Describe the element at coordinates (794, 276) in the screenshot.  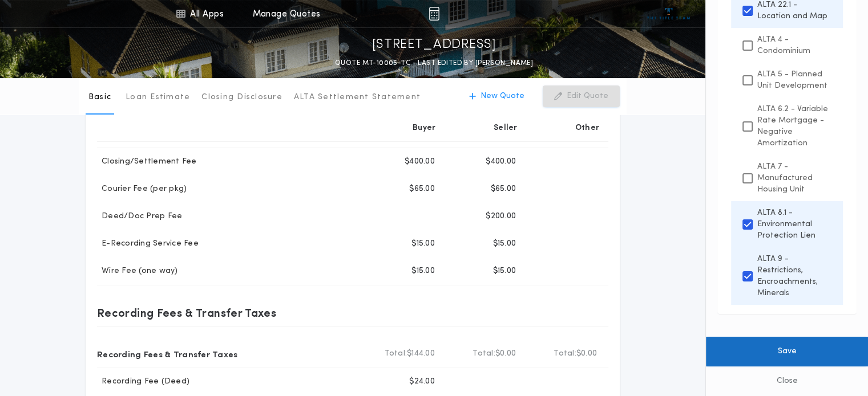
I see `p: ALTA 9 - Restrictions, Encroachments, Minerals` at that location.